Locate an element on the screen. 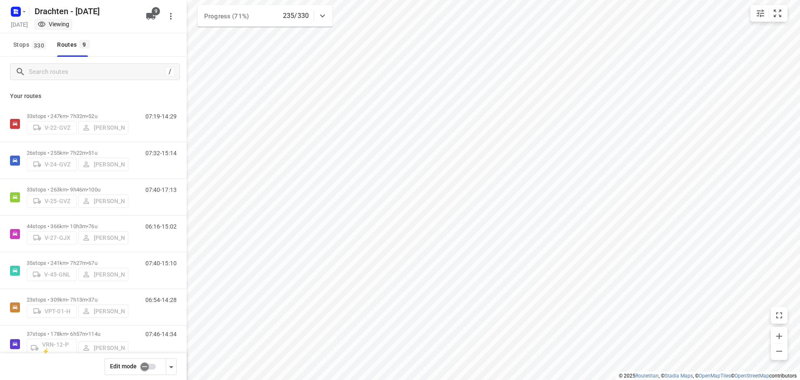 The image size is (800, 380). button: Map settings is located at coordinates (761, 13).